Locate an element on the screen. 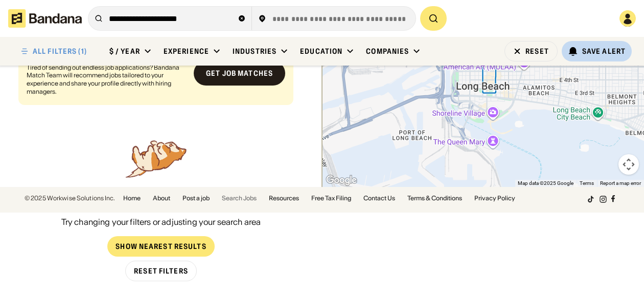 The image size is (644, 293). a: Search Jobs is located at coordinates (239, 198).